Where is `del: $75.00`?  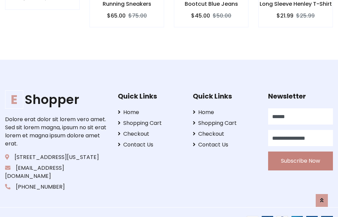 del: $75.00 is located at coordinates (138, 16).